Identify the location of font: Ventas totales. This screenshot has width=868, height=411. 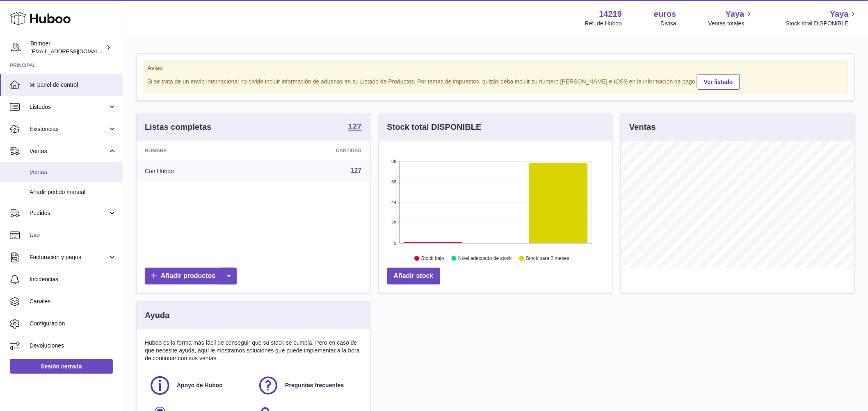
(727, 23).